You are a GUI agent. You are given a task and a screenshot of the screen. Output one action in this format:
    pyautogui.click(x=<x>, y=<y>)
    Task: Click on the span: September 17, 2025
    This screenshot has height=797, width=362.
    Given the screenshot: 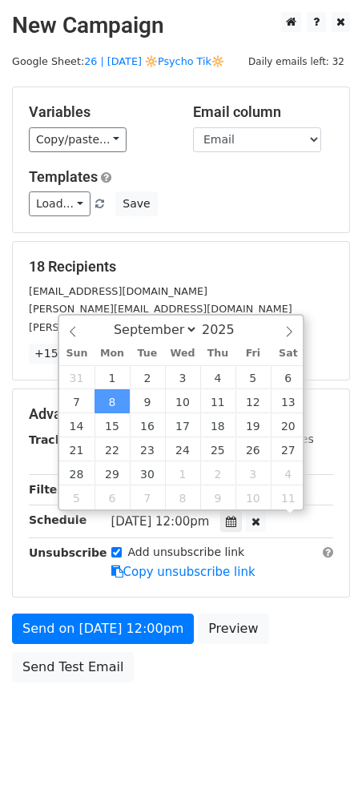 What is the action you would take?
    pyautogui.click(x=183, y=426)
    